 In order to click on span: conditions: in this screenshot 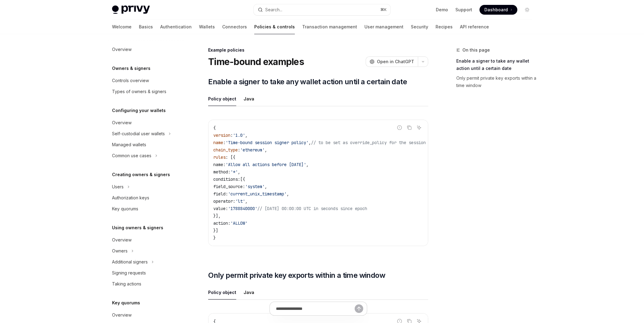, I will do `click(227, 179)`.